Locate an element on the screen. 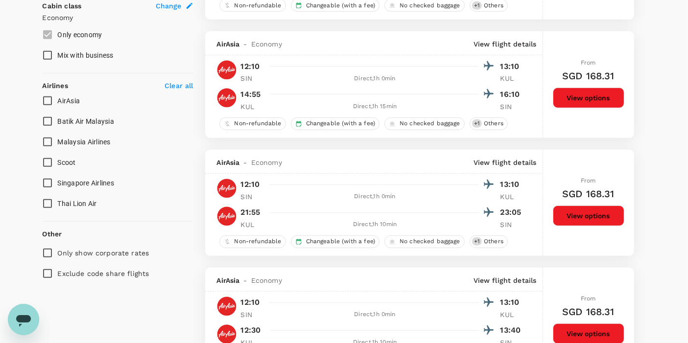 This screenshot has width=688, height=343. p: 21:55 is located at coordinates (251, 213).